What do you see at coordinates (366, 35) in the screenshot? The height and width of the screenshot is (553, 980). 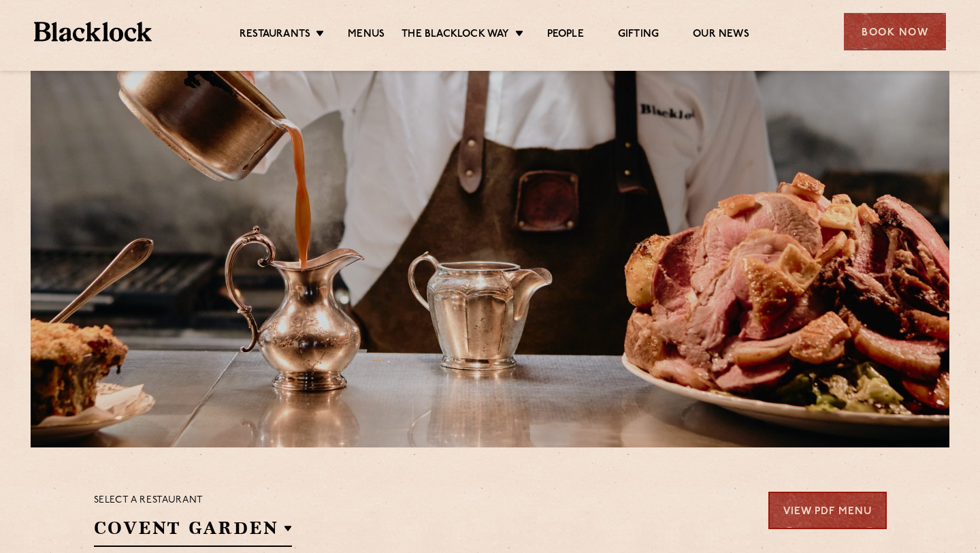 I see `a: Menus` at bounding box center [366, 35].